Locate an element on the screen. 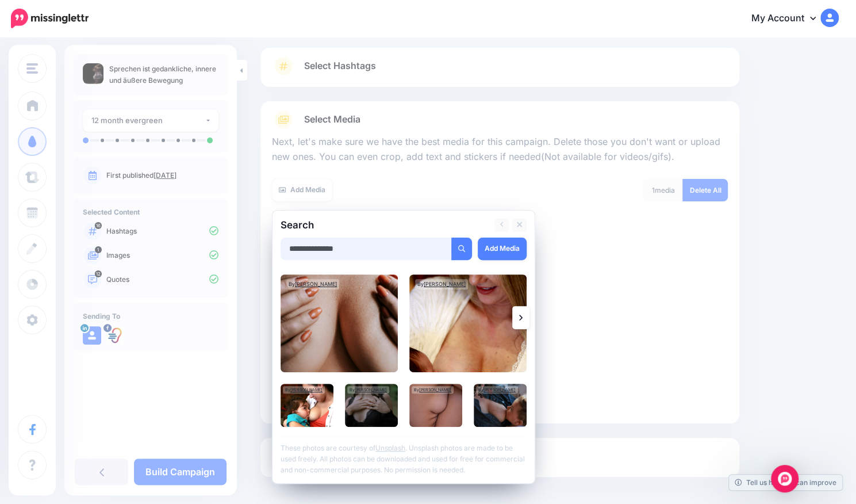 The image size is (856, 504). div: 12 month evergreen is located at coordinates (148, 121).